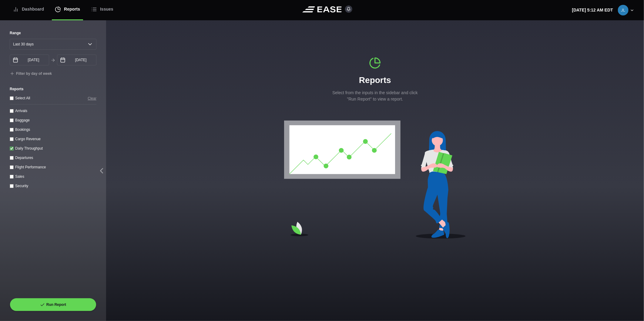 Image resolution: width=644 pixels, height=321 pixels. What do you see at coordinates (24, 158) in the screenshot?
I see `label: Departures` at bounding box center [24, 158].